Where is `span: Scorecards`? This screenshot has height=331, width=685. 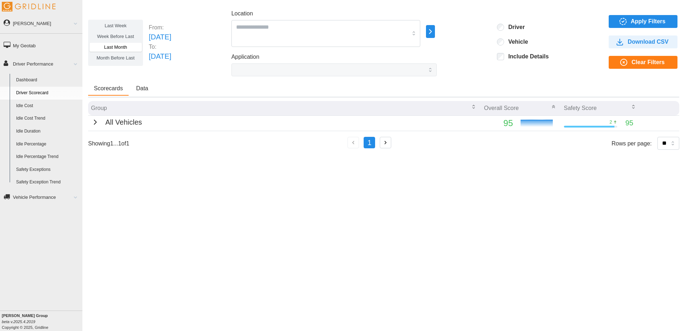 span: Scorecards is located at coordinates (108, 88).